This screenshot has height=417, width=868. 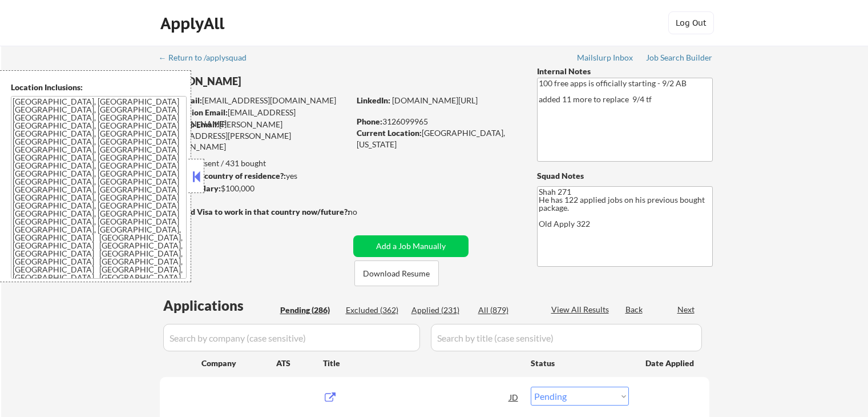 What do you see at coordinates (208, 59) in the screenshot?
I see `a: ← Return to /applysquad` at bounding box center [208, 59].